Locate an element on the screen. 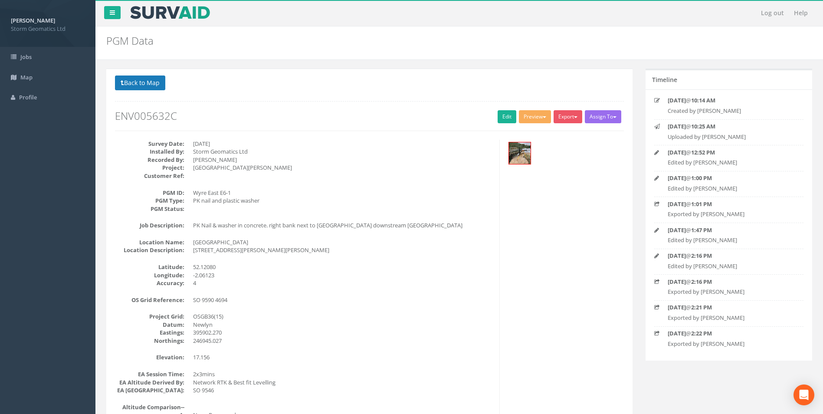 This screenshot has height=414, width=823. strong: 2:16 PM is located at coordinates (701, 255).